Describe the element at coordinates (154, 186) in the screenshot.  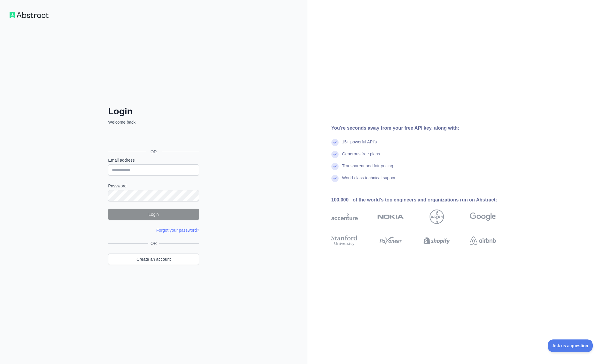
I see `label: Password` at that location.